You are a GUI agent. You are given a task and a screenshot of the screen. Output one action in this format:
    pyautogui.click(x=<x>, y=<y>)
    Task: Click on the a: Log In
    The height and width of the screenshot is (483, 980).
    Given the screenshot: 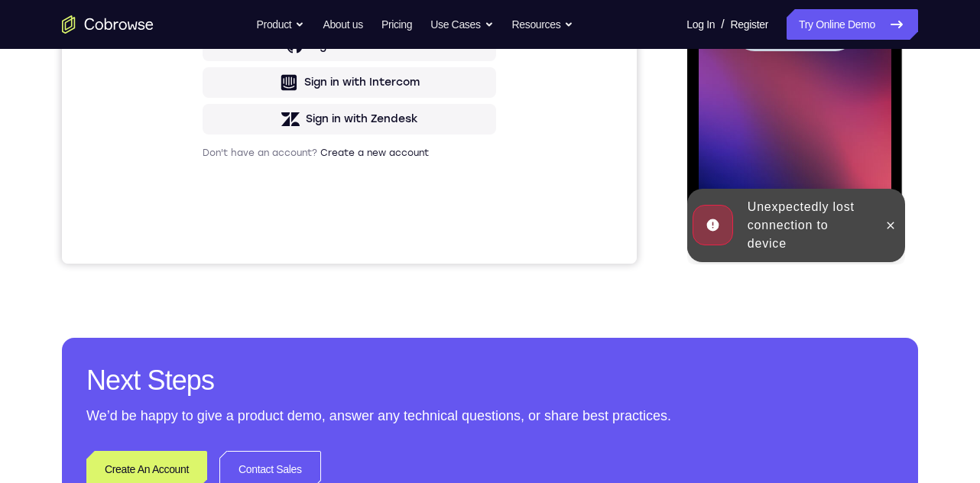 What is the action you would take?
    pyautogui.click(x=700, y=25)
    